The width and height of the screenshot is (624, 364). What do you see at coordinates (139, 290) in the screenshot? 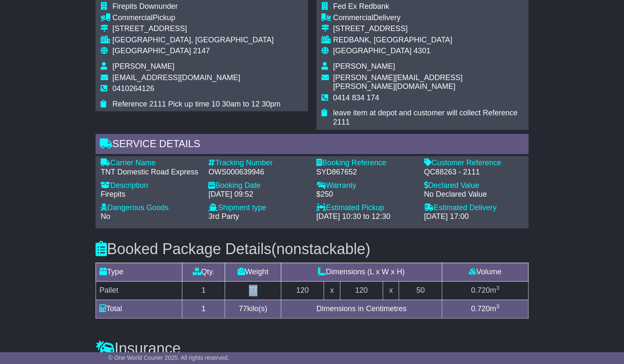
I see `td: Pallet` at bounding box center [139, 290].